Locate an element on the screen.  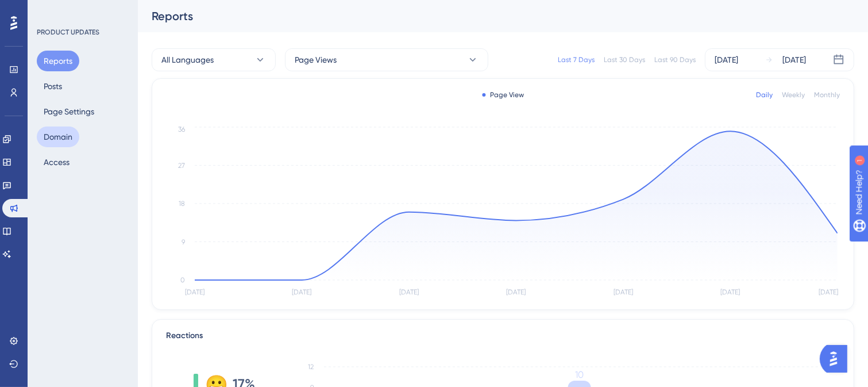
div: Reports is located at coordinates (488, 16).